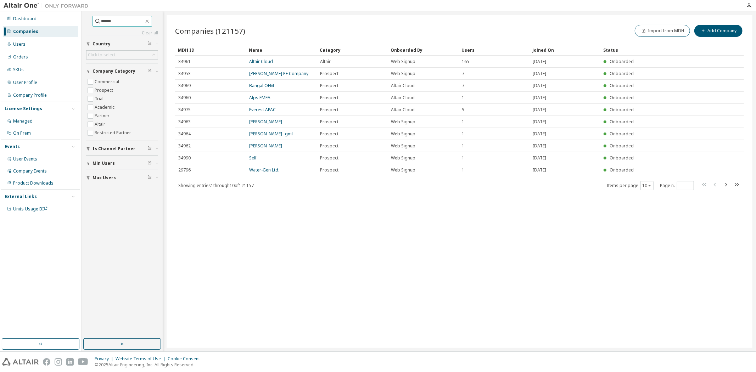 This screenshot has height=372, width=756. What do you see at coordinates (30, 171) in the screenshot?
I see `div: Company Events` at bounding box center [30, 171].